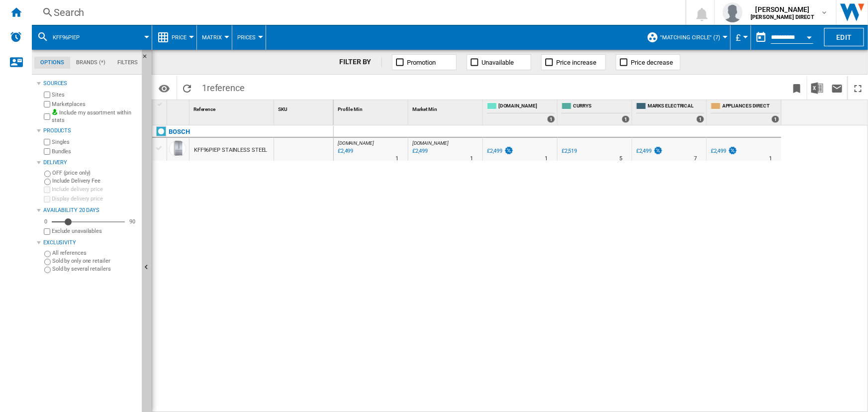  I want to click on button: Send this report by email, so click(837, 88).